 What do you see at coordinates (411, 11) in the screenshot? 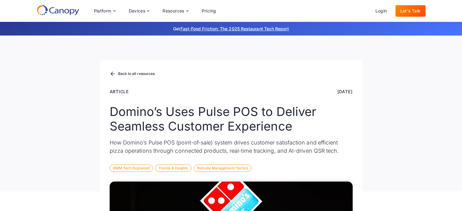
I see `a: Let's Talk` at bounding box center [411, 11].